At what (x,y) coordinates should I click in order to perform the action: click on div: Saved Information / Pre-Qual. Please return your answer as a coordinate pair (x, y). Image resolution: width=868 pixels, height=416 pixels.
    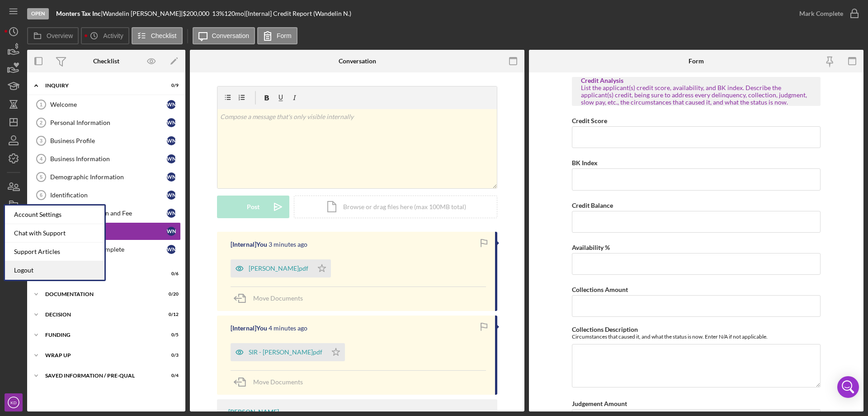
    Looking at the image, I should click on (100, 375).